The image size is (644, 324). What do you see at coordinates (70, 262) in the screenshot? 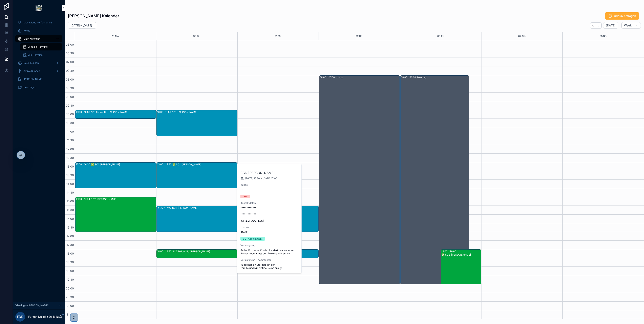
I see `span: 18:30` at bounding box center [70, 262].